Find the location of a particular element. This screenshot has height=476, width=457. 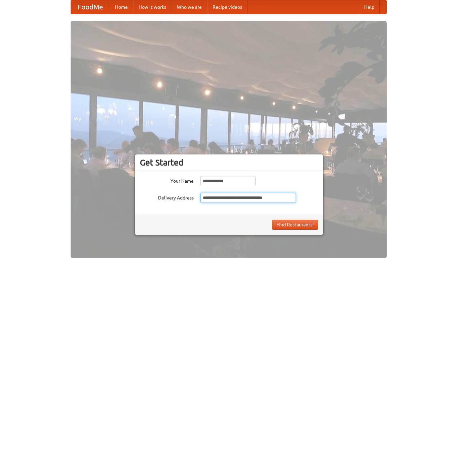

a: FoodMe is located at coordinates (90, 7).